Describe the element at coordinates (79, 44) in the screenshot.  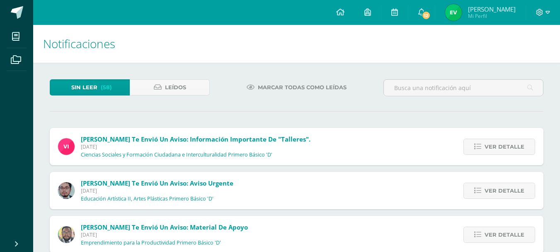
I see `span: Notificaciones` at that location.